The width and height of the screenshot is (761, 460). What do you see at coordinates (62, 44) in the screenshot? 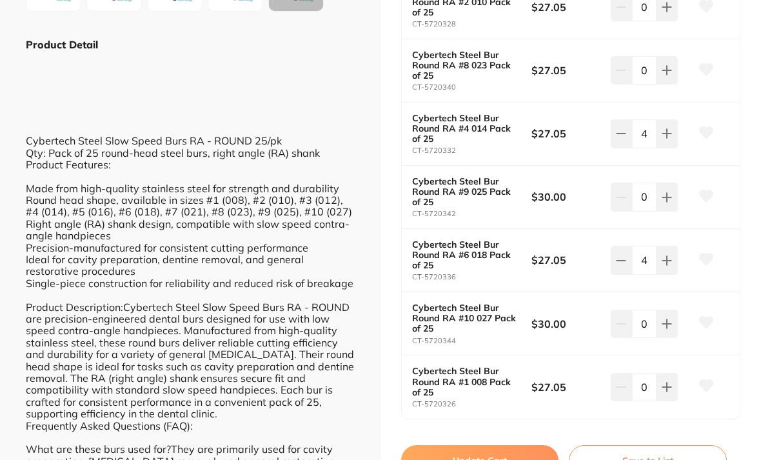
I see `b: Product Detail` at bounding box center [62, 44].